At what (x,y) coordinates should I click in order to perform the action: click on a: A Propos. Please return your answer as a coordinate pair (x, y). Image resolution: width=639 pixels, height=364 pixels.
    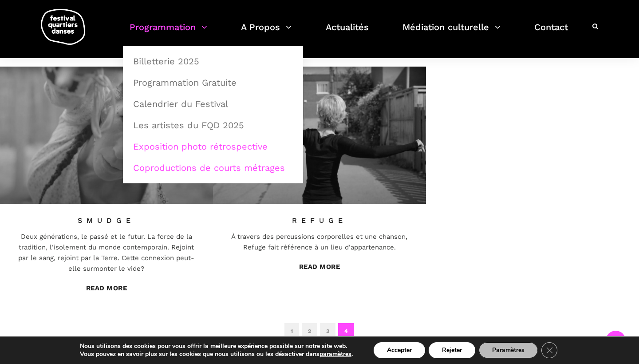
    Looking at the image, I should click on (266, 33).